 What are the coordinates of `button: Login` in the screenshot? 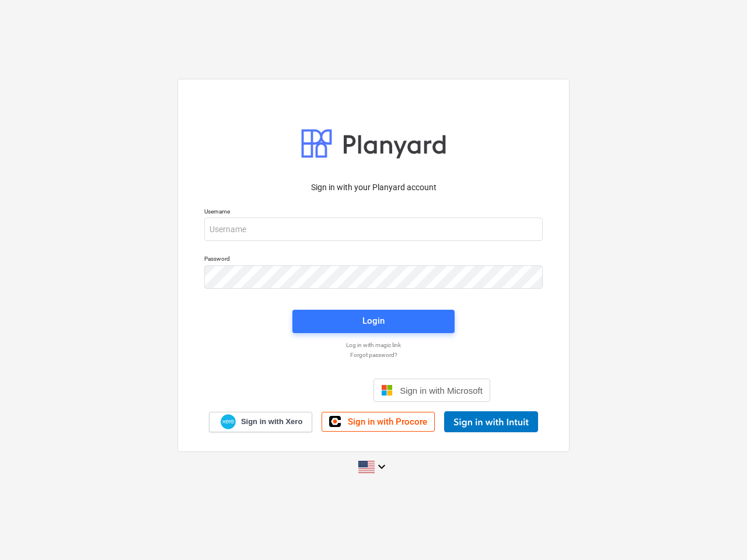 It's located at (373, 321).